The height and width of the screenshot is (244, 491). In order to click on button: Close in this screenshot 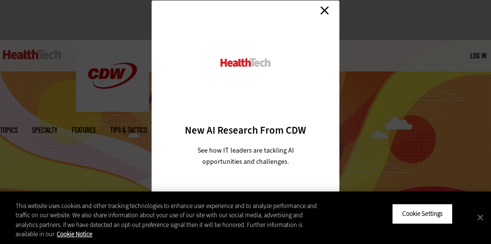, I will do `click(480, 217)`.